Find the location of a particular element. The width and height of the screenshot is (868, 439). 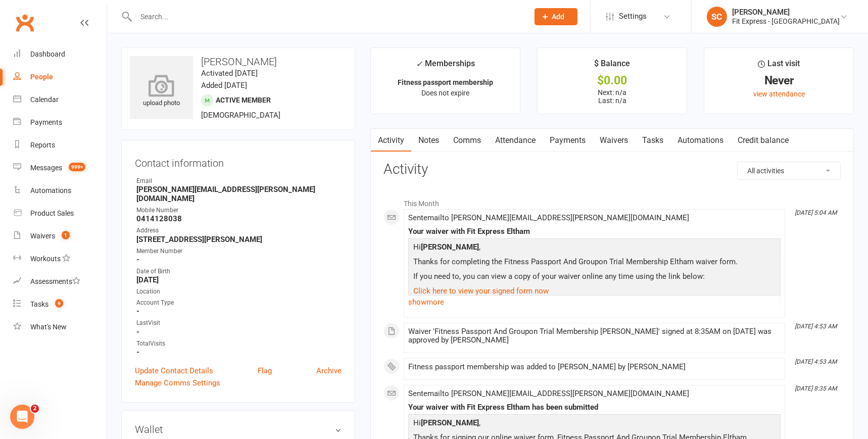

a: Flag is located at coordinates (265, 370).